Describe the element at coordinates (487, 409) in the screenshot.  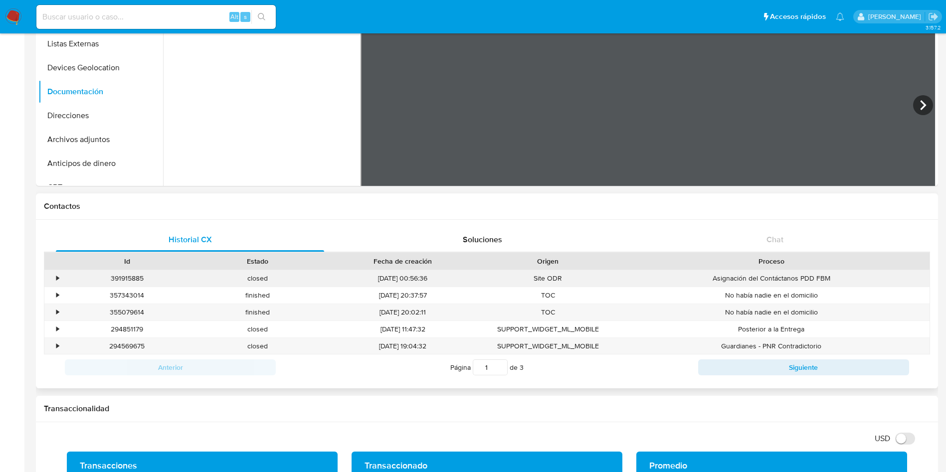
I see `h1: Transaccionalidad` at that location.